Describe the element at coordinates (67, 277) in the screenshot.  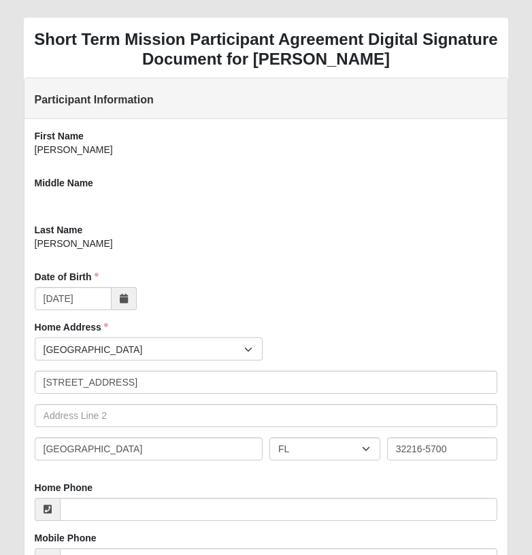
I see `label: Date of Birth` at that location.